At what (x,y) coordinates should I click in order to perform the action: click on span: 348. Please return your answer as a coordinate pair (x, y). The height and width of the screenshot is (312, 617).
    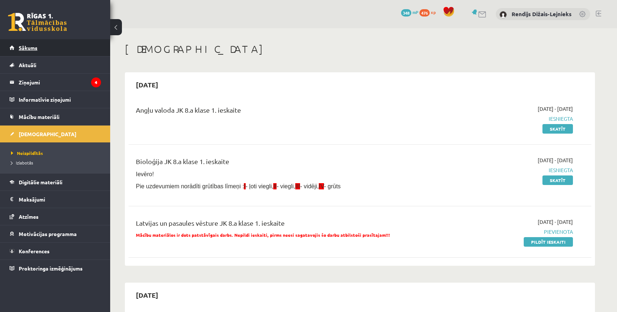
    Looking at the image, I should click on (406, 13).